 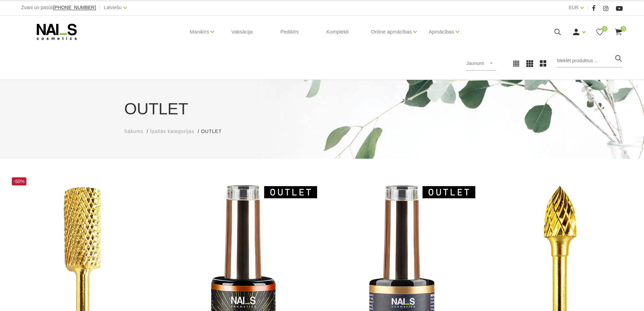 I want to click on h1: OUTLET, so click(x=322, y=109).